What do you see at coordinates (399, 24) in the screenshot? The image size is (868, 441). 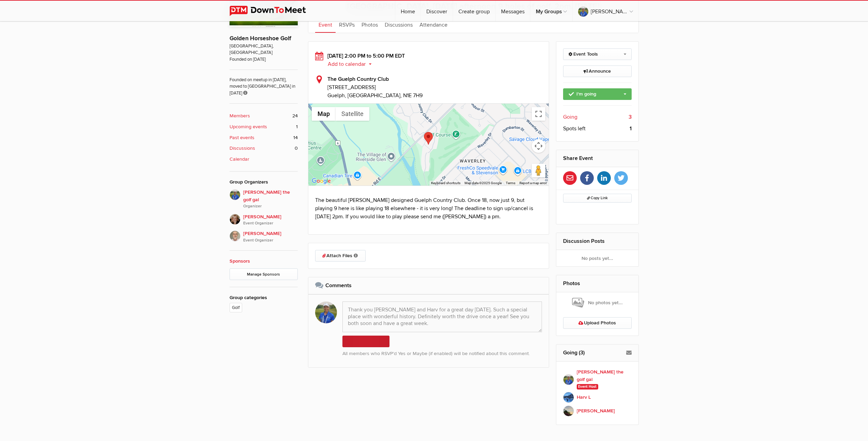 I see `a: Discussions` at bounding box center [399, 24].